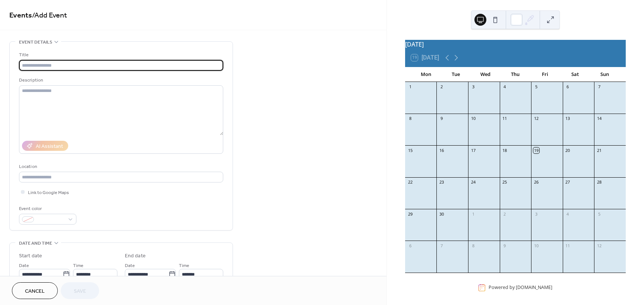  What do you see at coordinates (426, 75) in the screenshot?
I see `div: Mon` at bounding box center [426, 75].